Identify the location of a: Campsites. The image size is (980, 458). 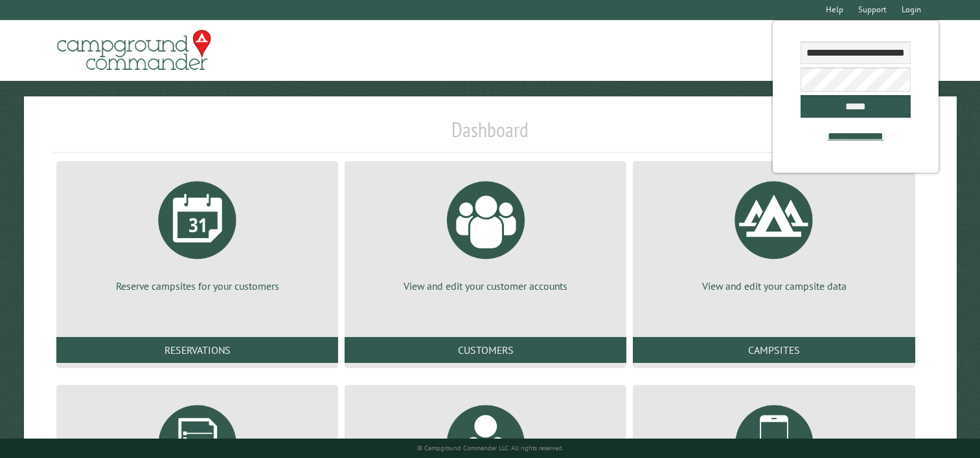
(774, 350).